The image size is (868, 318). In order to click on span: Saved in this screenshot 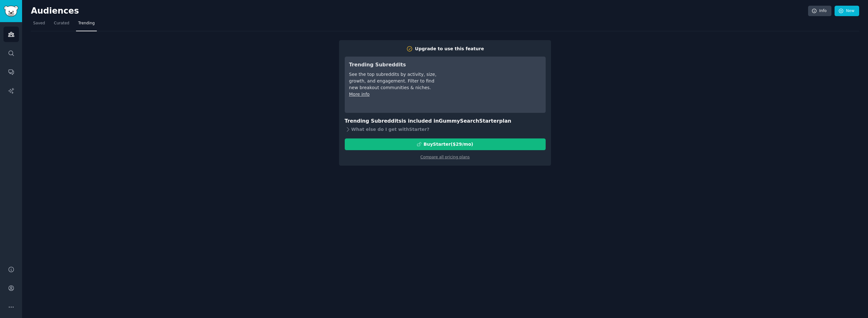, I will do `click(39, 24)`.